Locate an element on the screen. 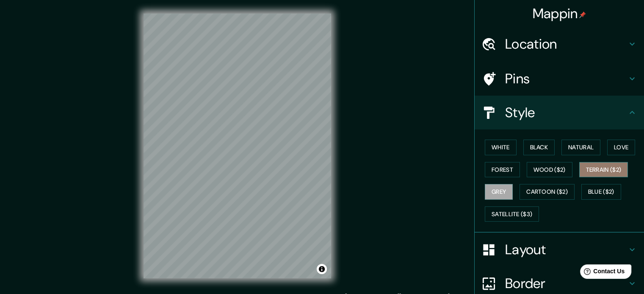 This screenshot has height=294, width=644. span: Contact Us is located at coordinates (40, 10).